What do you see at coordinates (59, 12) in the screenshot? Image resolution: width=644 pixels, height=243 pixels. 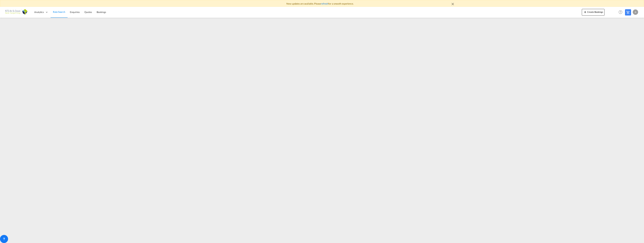 I see `span: Rate Search` at bounding box center [59, 12].